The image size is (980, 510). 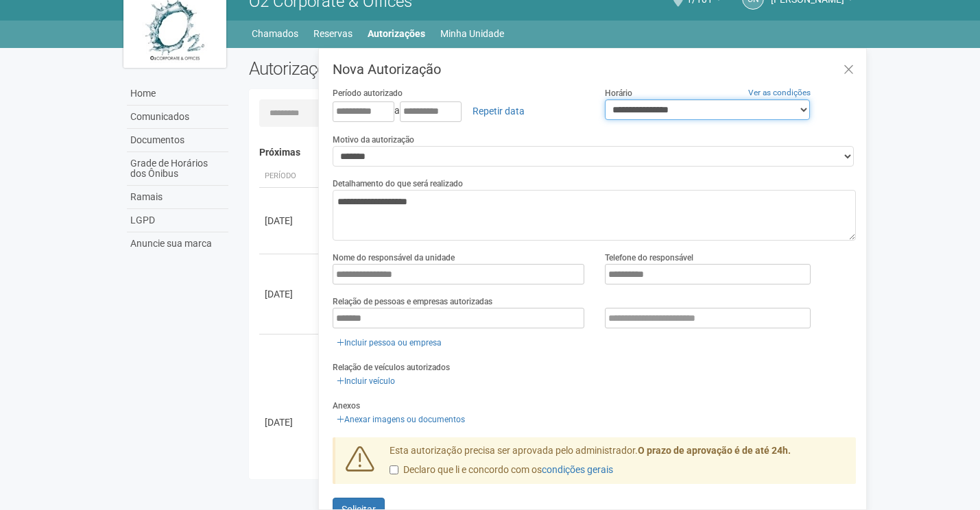 I want to click on a: Home, so click(x=177, y=94).